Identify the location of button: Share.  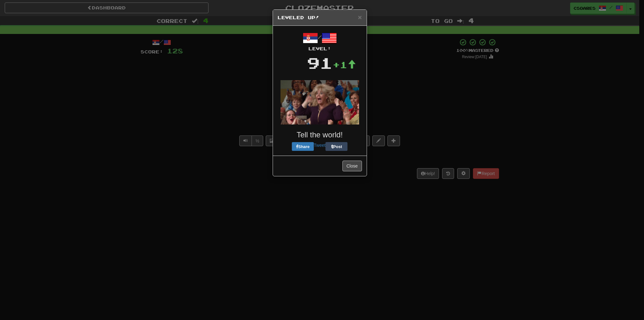
(303, 146).